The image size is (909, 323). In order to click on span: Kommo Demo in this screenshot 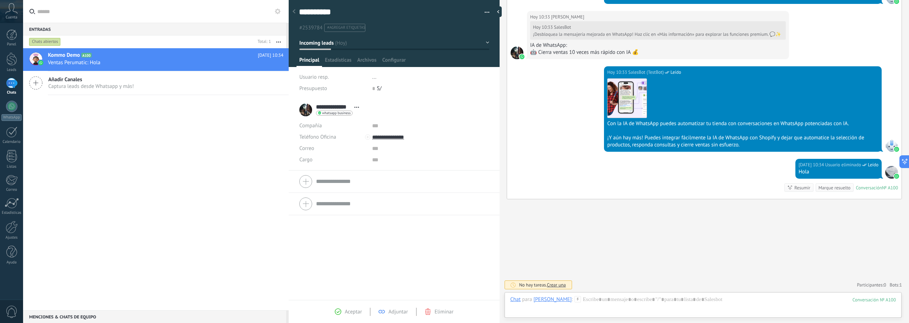, I will do `click(64, 55)`.